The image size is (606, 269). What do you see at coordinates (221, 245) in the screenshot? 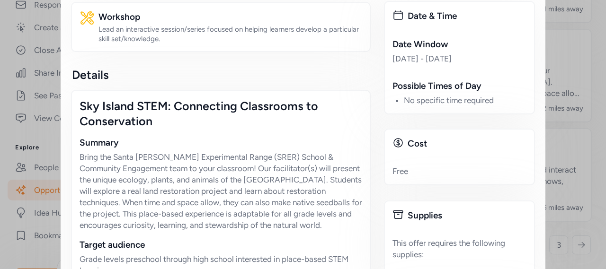
I see `div: Target audience` at bounding box center [221, 245].